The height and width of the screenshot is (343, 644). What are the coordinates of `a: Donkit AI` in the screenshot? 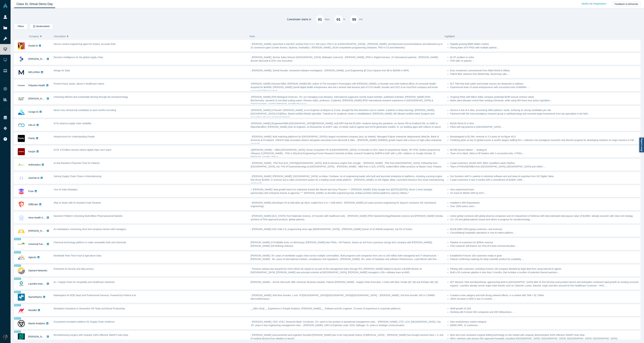 It's located at (33, 46).